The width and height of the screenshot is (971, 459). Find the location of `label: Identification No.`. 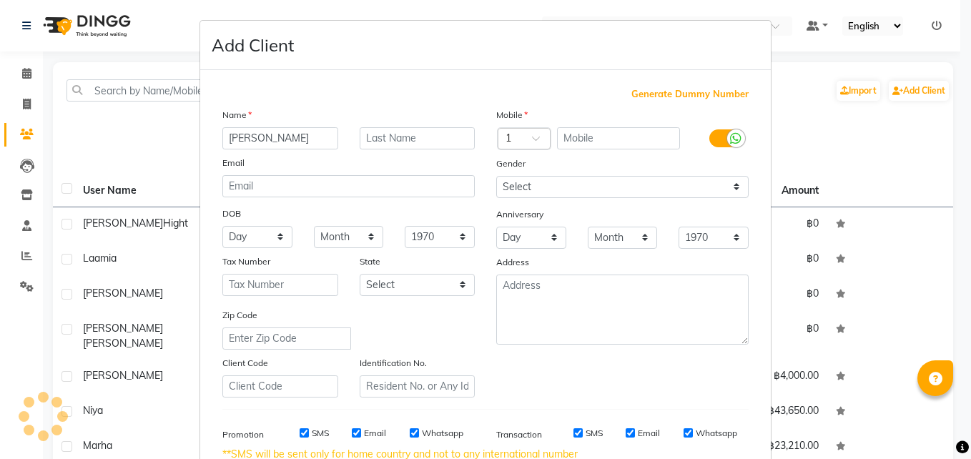

label: Identification No. is located at coordinates (393, 363).